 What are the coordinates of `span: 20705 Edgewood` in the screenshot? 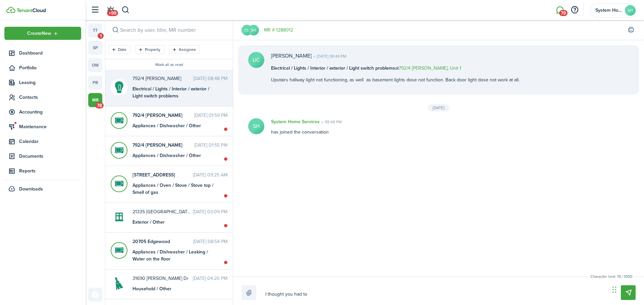 It's located at (163, 241).